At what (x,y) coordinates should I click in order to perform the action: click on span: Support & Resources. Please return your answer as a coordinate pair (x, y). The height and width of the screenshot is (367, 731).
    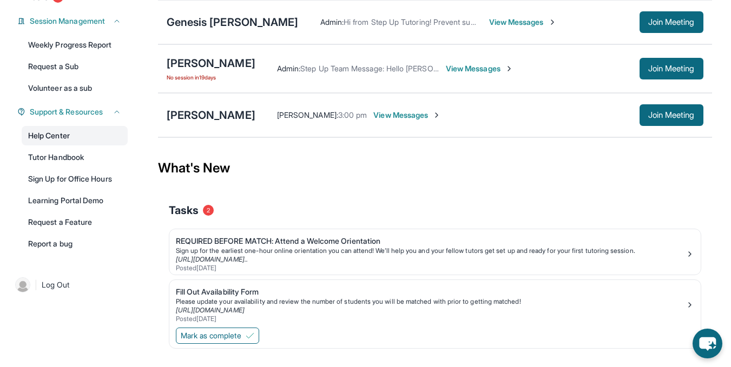
    Looking at the image, I should click on (66, 112).